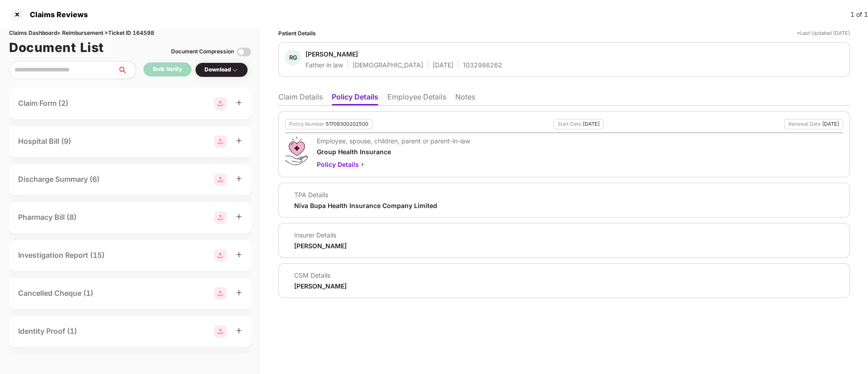 Image resolution: width=868 pixels, height=374 pixels. What do you see at coordinates (324, 65) in the screenshot?
I see `div: Father in law` at bounding box center [324, 65].